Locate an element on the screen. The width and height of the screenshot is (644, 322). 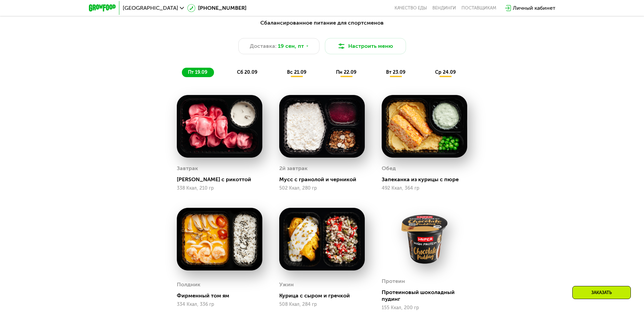
div: 502 Ккал, 280 гр is located at coordinates (322, 188).